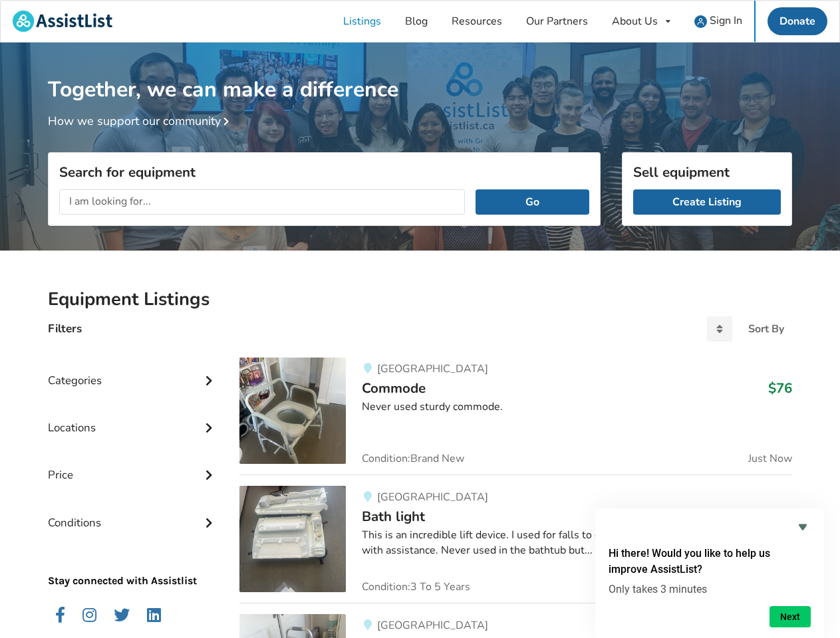 This screenshot has height=638, width=840. What do you see at coordinates (634, 21) in the screenshot?
I see `div: About Us` at bounding box center [634, 21].